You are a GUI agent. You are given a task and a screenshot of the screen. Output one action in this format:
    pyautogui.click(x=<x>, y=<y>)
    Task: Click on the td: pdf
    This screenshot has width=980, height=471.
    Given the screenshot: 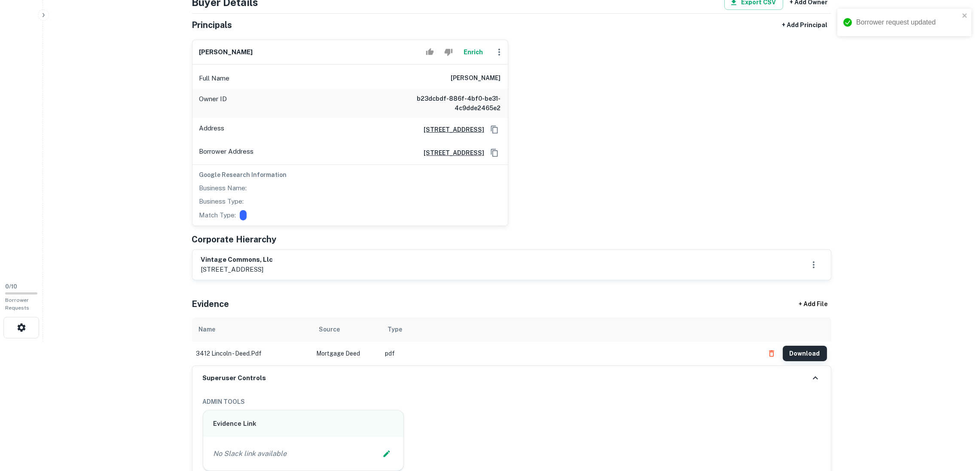 What is the action you would take?
    pyautogui.click(x=571, y=353)
    